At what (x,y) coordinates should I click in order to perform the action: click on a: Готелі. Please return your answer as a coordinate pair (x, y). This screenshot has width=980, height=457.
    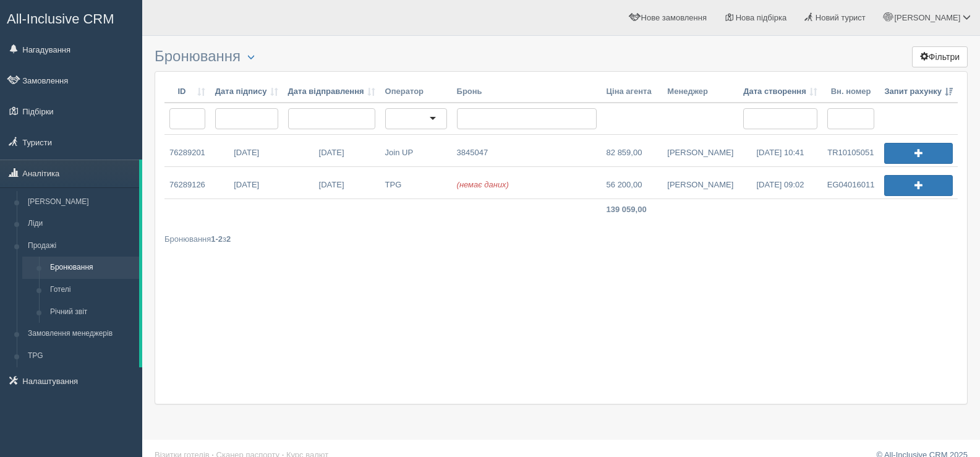
    Looking at the image, I should click on (91, 290).